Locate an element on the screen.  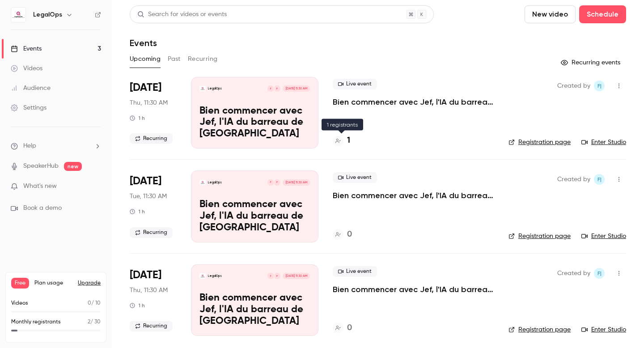
span: Help is located at coordinates (29, 146).